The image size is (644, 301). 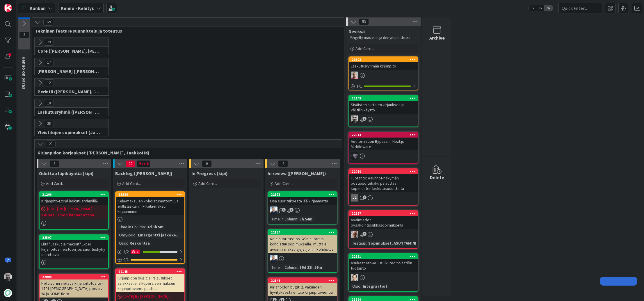 I want to click on span: 329, so click(x=48, y=22).